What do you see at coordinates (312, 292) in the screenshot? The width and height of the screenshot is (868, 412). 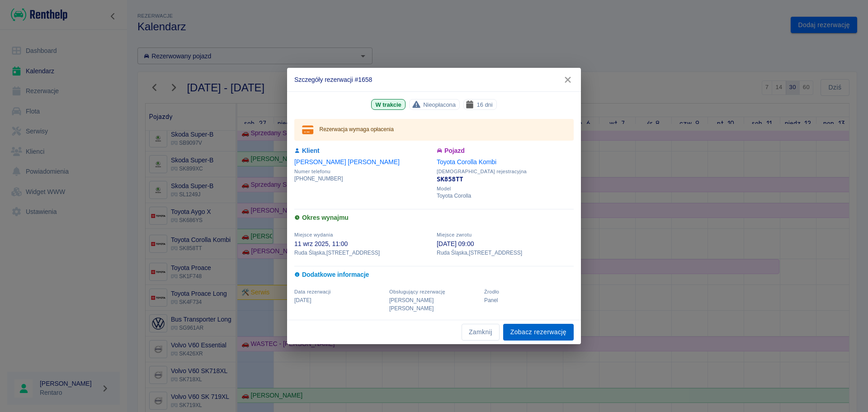 I see `span: Data rezerwacji` at bounding box center [312, 292].